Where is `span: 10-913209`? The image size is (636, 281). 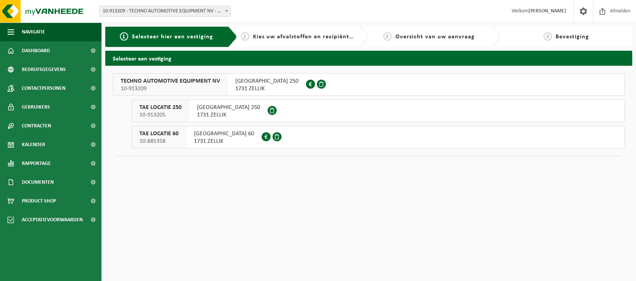
span: 10-913209 is located at coordinates (170, 89).